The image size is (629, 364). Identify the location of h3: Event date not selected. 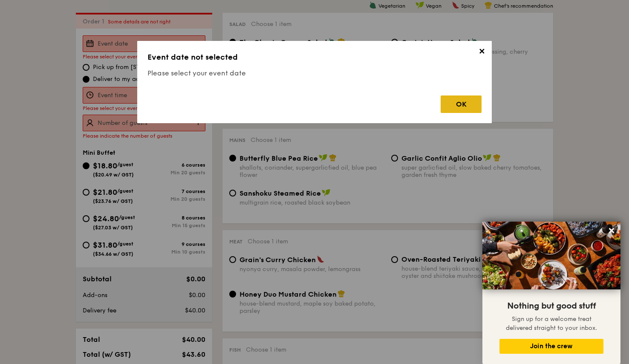
(314, 57).